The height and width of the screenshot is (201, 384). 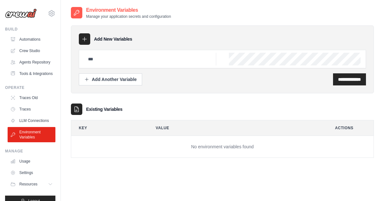 What do you see at coordinates (31, 62) in the screenshot?
I see `a: Agents Repository` at bounding box center [31, 62].